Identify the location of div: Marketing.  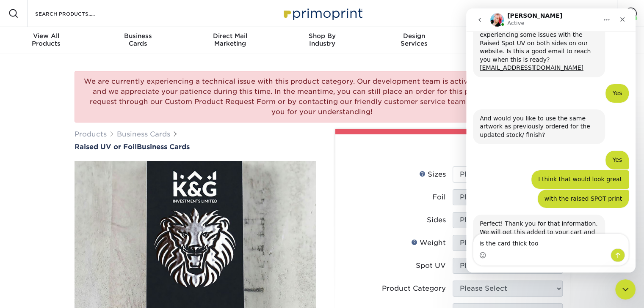
(230, 39).